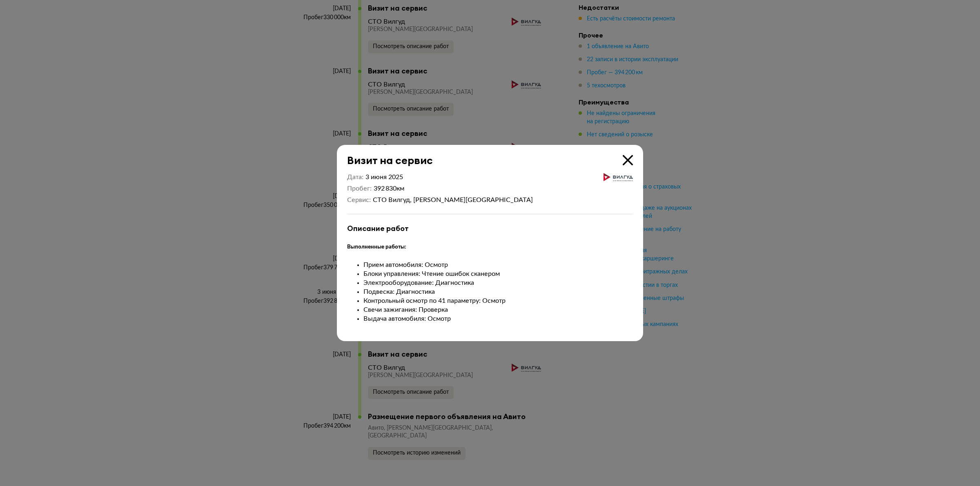 Image resolution: width=980 pixels, height=486 pixels. I want to click on li: Прием автомобиля: Осмотр, so click(498, 265).